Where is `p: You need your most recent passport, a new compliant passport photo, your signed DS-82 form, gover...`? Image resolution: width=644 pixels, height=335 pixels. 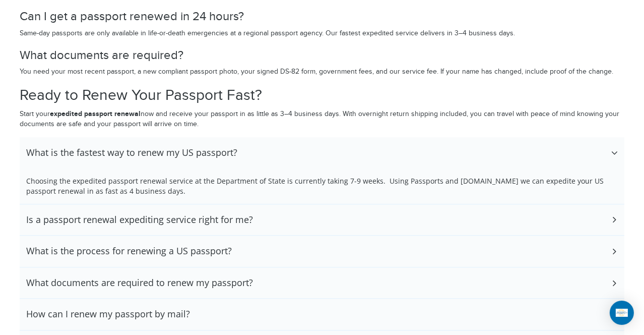
p: You need your most recent passport, a new compliant passport photo, your signed DS-82 form, gover... is located at coordinates (322, 72).